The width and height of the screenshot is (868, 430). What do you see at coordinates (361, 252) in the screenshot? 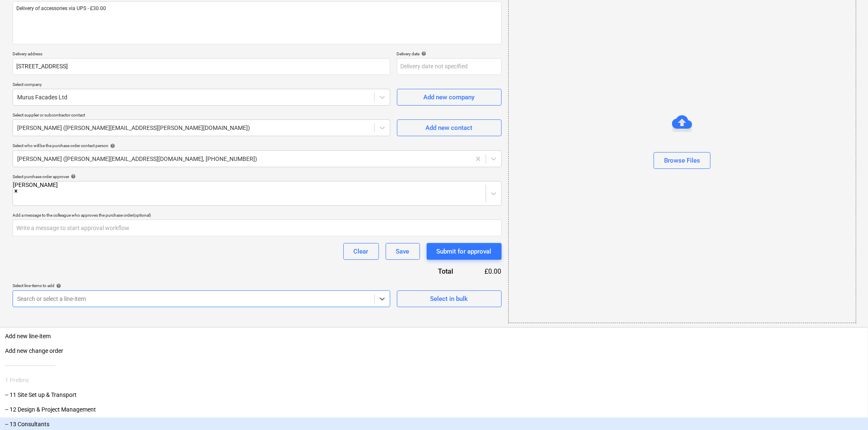
I see `div: Clear` at bounding box center [361, 252].